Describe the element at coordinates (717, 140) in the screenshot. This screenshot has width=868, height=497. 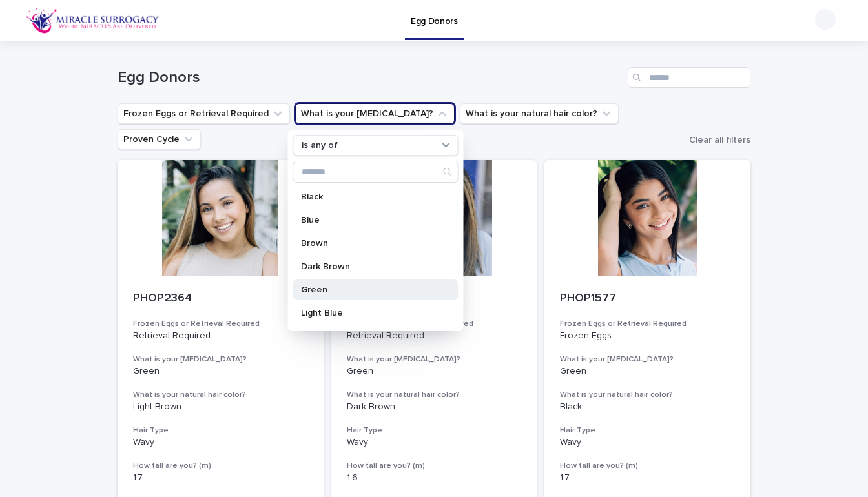
I see `button: Clear all filters` at that location.